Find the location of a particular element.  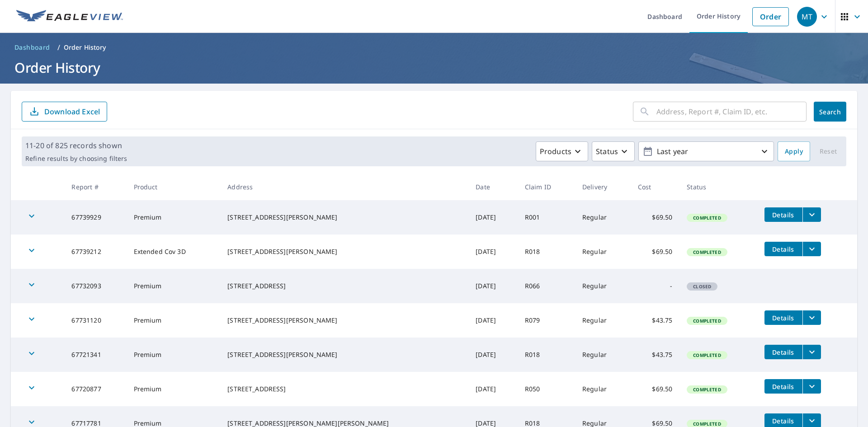

p: 11-20 of 825 records shown is located at coordinates (76, 146).